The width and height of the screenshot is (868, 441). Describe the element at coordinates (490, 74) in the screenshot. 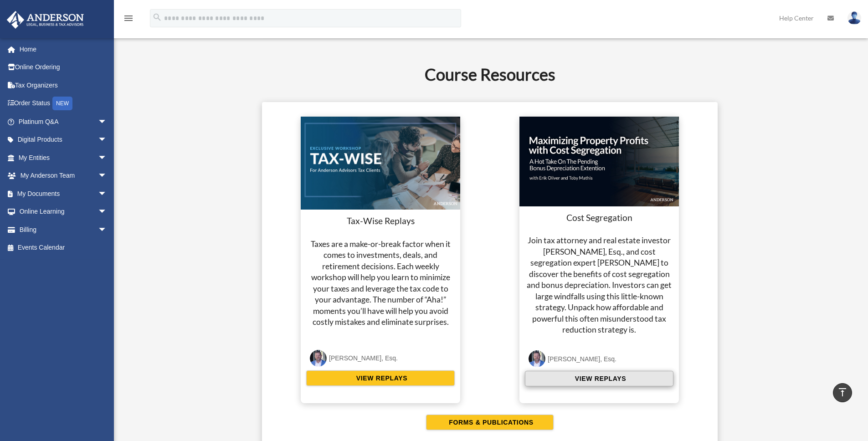

I see `h2: Course Resources` at that location.